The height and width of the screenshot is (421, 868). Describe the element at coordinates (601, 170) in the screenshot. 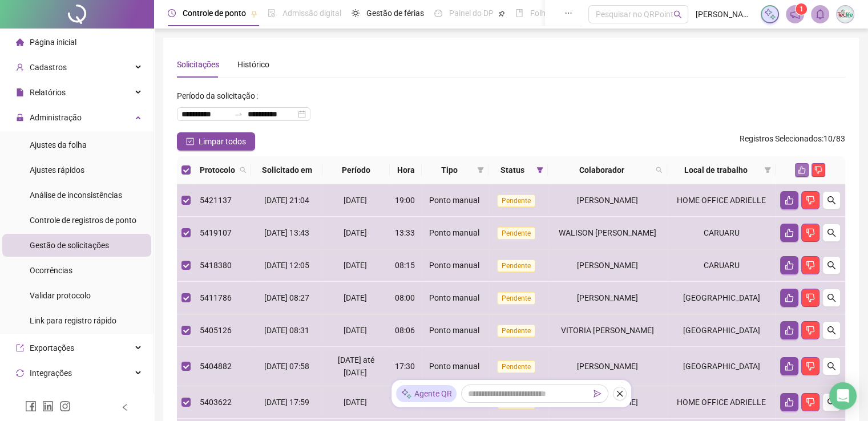

I see `span: Colaborador` at that location.